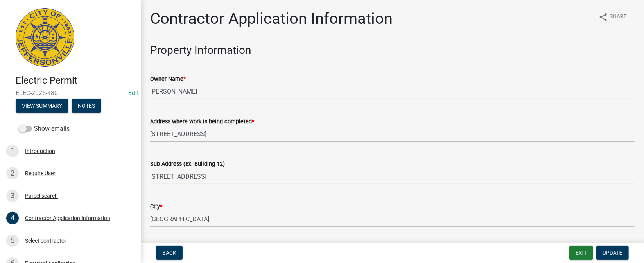  What do you see at coordinates (169, 253) in the screenshot?
I see `span: Back` at bounding box center [169, 253].